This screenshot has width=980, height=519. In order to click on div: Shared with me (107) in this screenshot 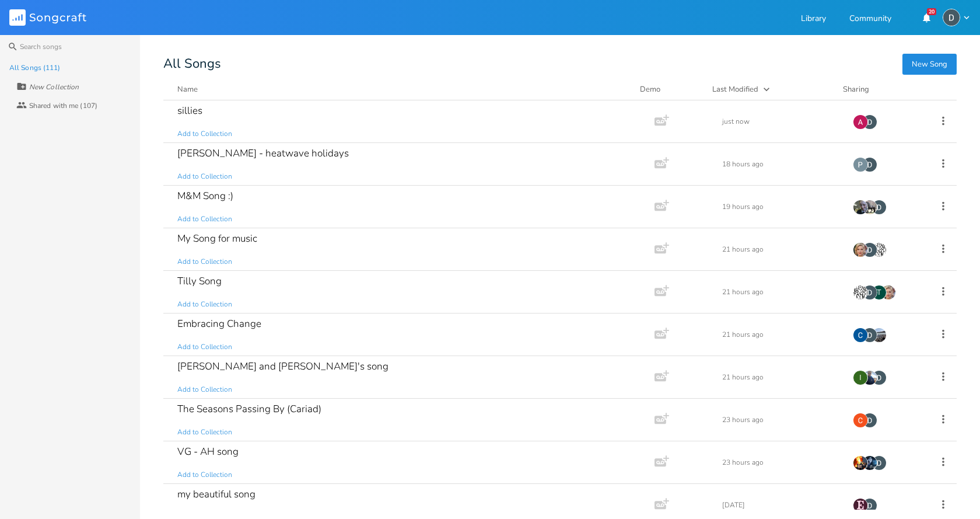, I will do `click(63, 106)`.